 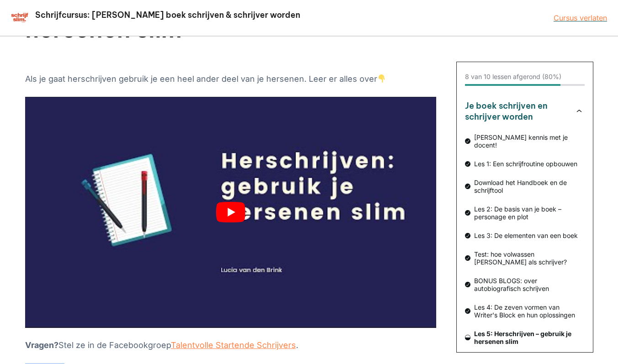 I want to click on span: Les 3: De elementen van een boek, so click(x=528, y=235).